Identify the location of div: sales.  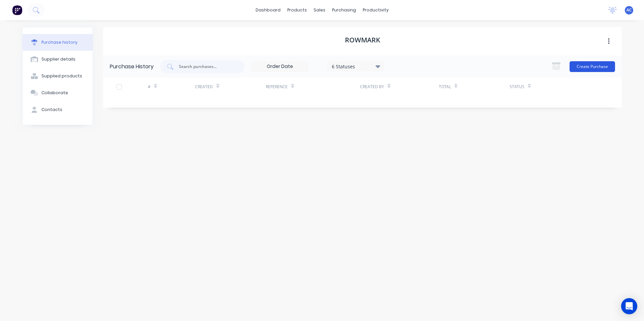
(319, 10).